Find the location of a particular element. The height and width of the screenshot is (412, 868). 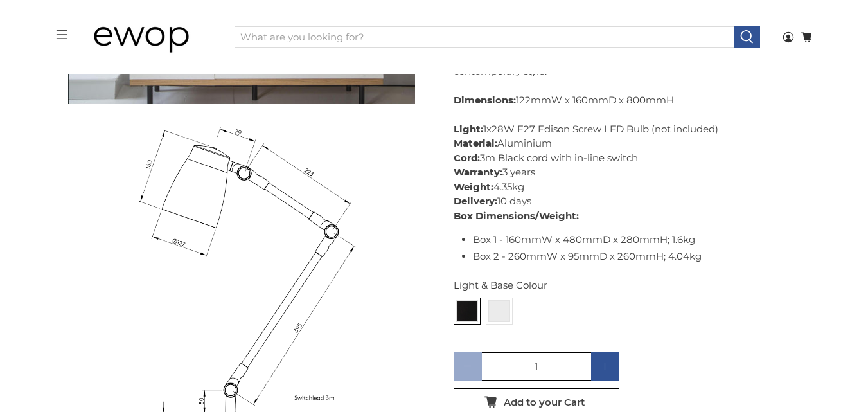

input: What are you looking for? is located at coordinates (484, 37).